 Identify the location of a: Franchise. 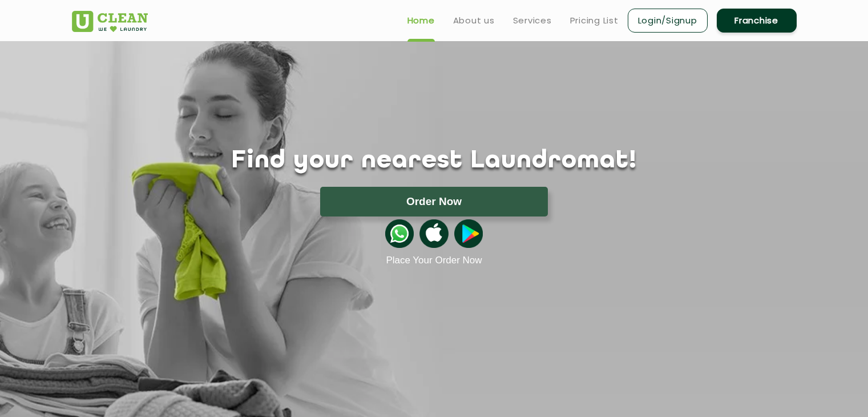
(757, 20).